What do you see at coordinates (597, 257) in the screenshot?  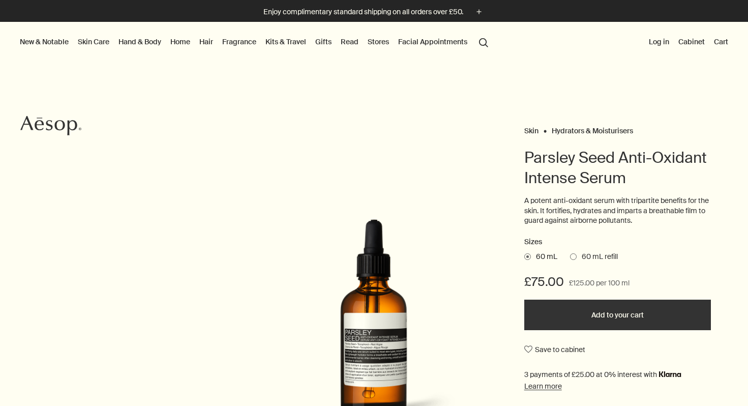 I see `span: 60 mL refill` at bounding box center [597, 257].